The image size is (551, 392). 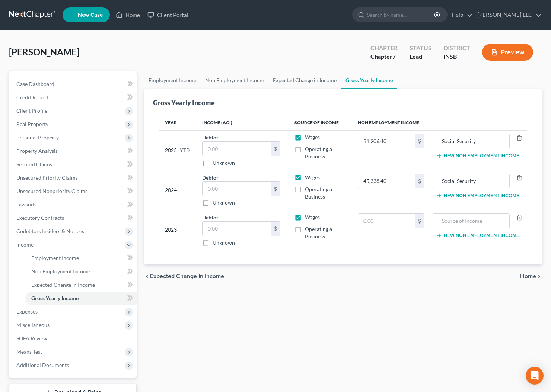 What do you see at coordinates (184, 276) in the screenshot?
I see `button: chevron_left Expected Change in Income` at bounding box center [184, 276].